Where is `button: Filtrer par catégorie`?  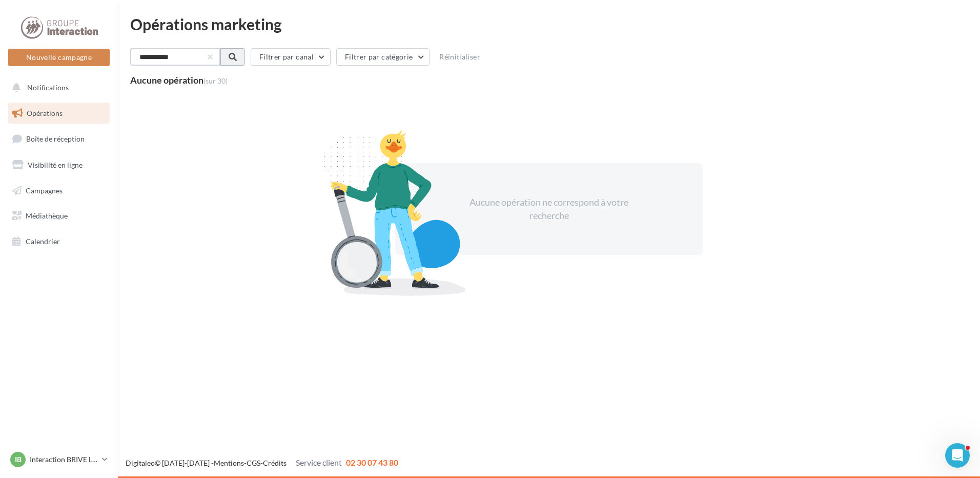 button: Filtrer par catégorie is located at coordinates (383, 57).